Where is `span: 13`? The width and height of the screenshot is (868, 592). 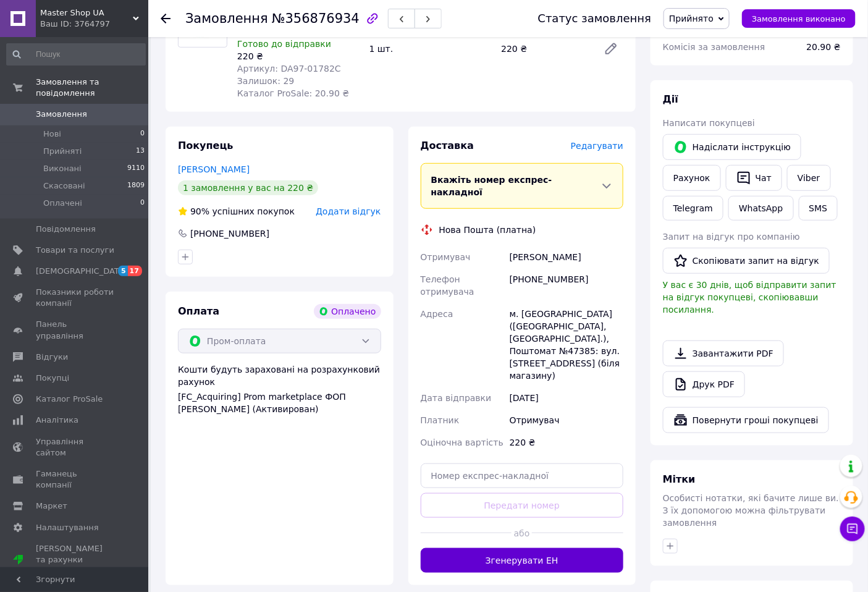 span: 13 is located at coordinates (140, 151).